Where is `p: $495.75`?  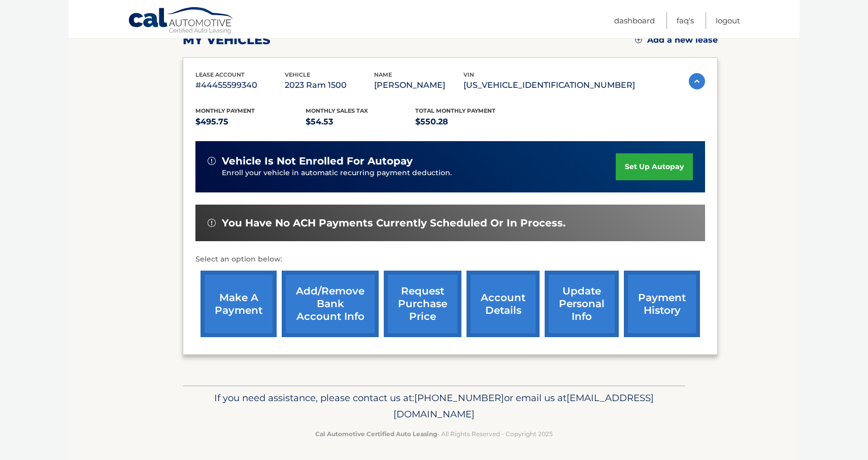 p: $495.75 is located at coordinates (250, 122).